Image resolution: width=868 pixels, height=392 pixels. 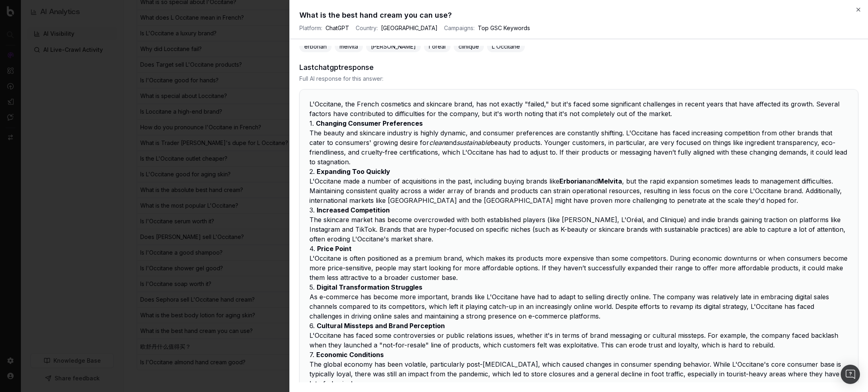 What do you see at coordinates (380, 326) in the screenshot?
I see `strong: Cultural Missteps and Brand Perception` at bounding box center [380, 326].